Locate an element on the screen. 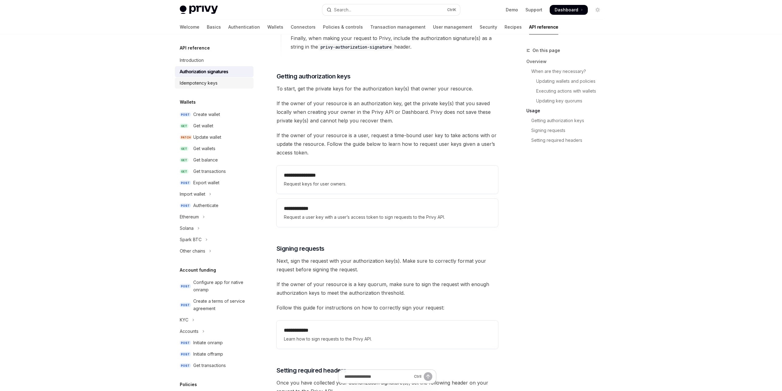 The width and height of the screenshot is (782, 391). div: Get balance is located at coordinates (206, 160).